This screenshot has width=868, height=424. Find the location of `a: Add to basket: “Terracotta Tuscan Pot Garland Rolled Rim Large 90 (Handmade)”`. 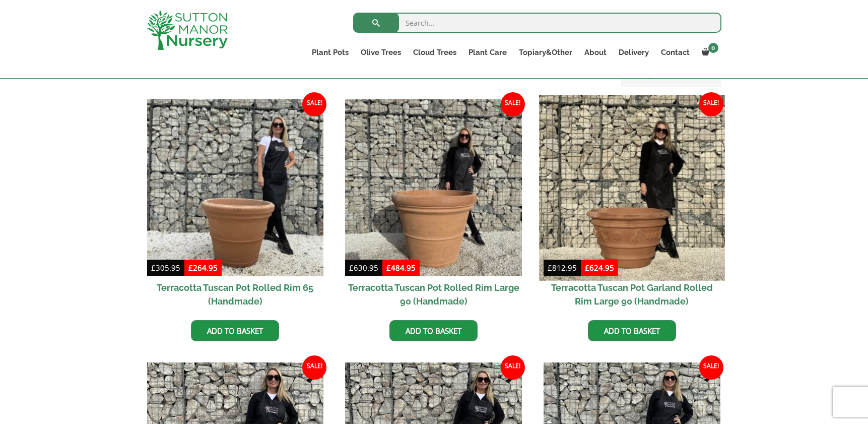

a: Add to basket: “Terracotta Tuscan Pot Garland Rolled Rim Large 90 (Handmade)” is located at coordinates (632, 331).